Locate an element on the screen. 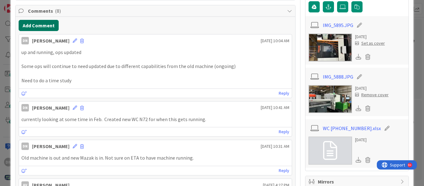  div: 9+ is located at coordinates (33, 5).